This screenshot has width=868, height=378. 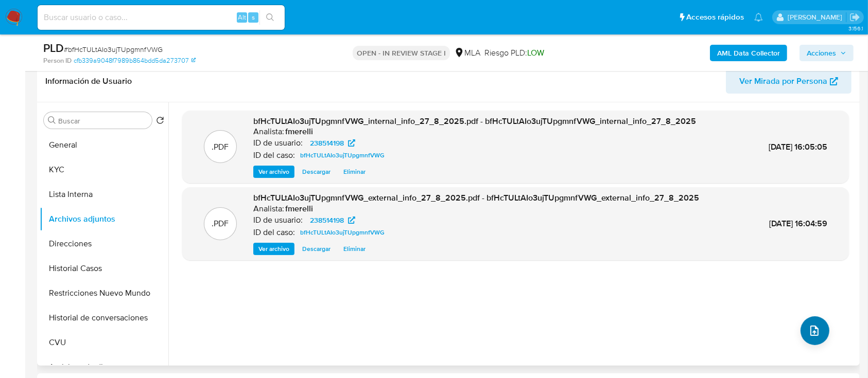 What do you see at coordinates (103, 121) in the screenshot?
I see `input: Buscar` at bounding box center [103, 121].